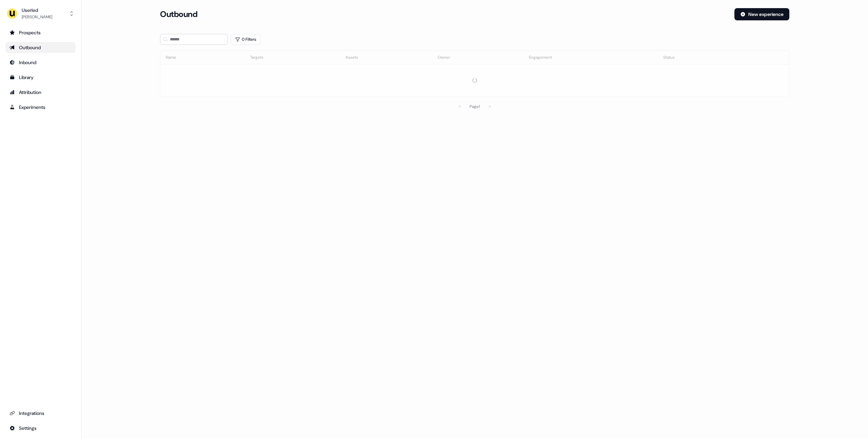 The width and height of the screenshot is (868, 439). What do you see at coordinates (178, 14) in the screenshot?
I see `h3: Outbound` at bounding box center [178, 14].